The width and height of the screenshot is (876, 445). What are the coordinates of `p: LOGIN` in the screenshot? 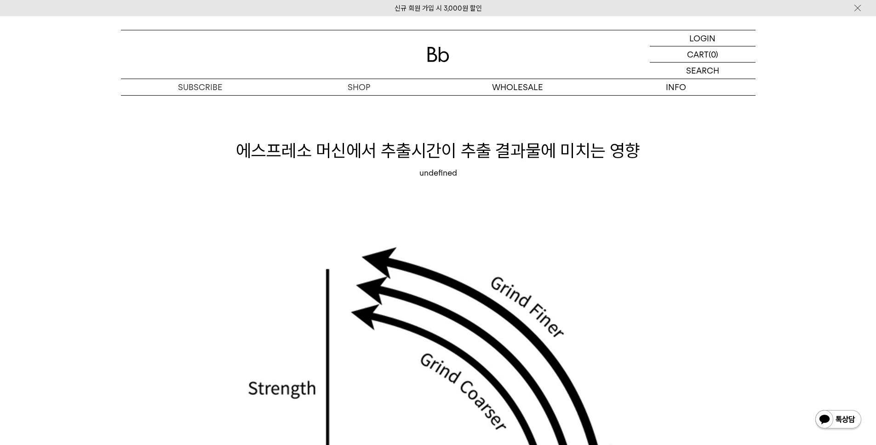 It's located at (702, 38).